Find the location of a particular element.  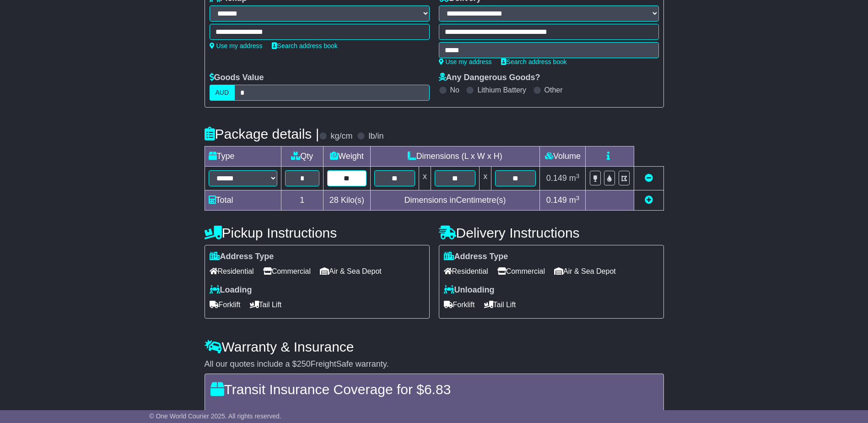

span: 250 is located at coordinates (304, 364).